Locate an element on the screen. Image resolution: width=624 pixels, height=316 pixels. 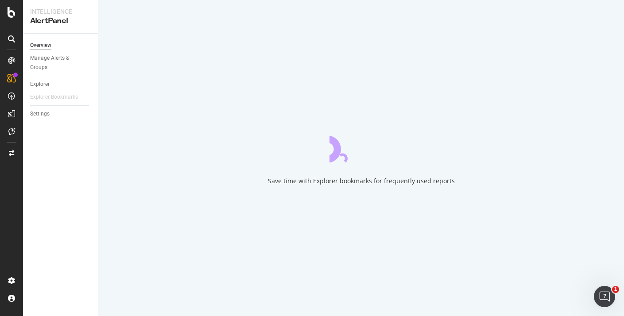
div: Intelligence is located at coordinates (60, 12).